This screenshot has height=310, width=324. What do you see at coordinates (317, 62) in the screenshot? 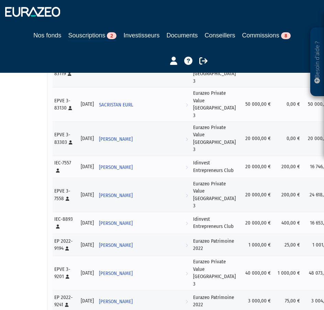
I see `p: Besoin d'aide ?` at bounding box center [317, 62].